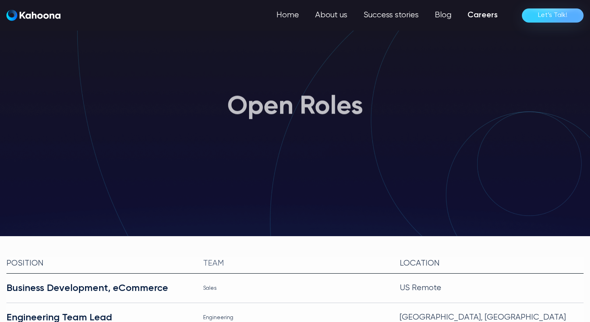 The image size is (590, 322). Describe the element at coordinates (295, 264) in the screenshot. I see `div: team` at that location.